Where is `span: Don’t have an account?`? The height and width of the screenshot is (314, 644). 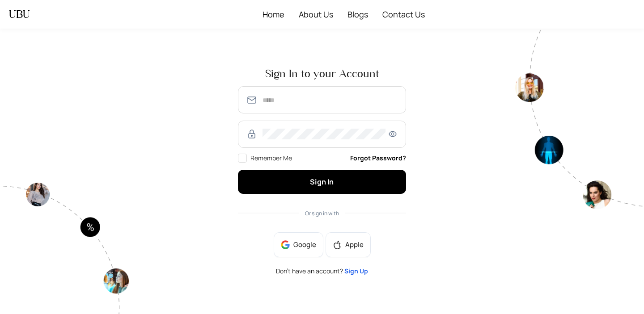 span: Don’t have an account? is located at coordinates (322, 271).